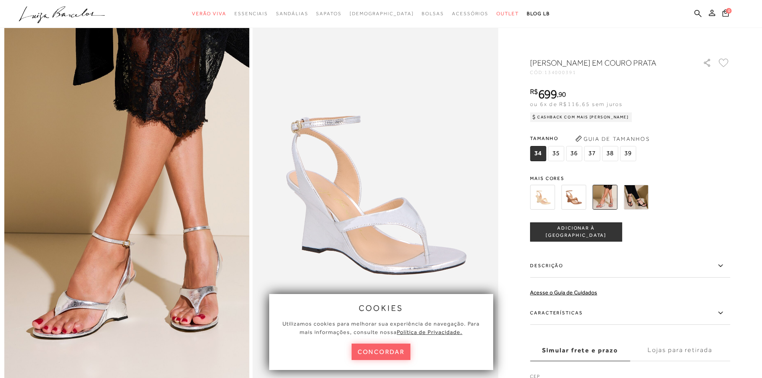 This screenshot has width=762, height=378. I want to click on span: Bolsas, so click(433, 14).